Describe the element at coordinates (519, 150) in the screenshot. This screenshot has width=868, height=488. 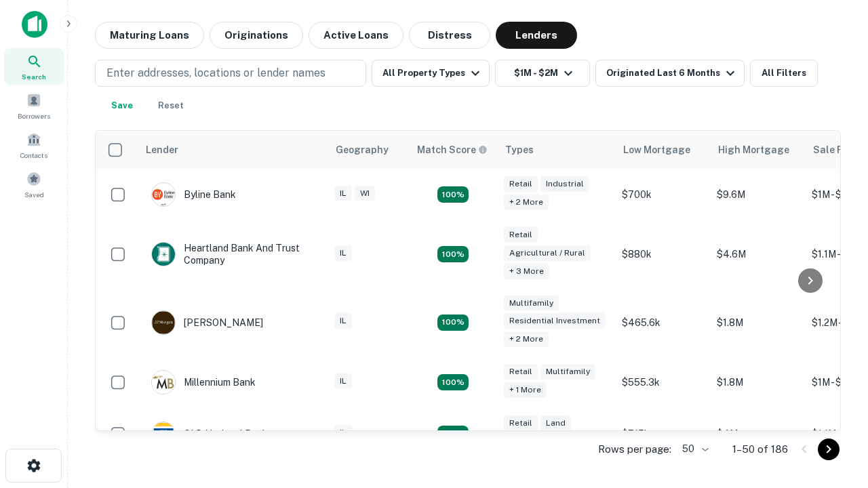
I see `div: Types` at that location.